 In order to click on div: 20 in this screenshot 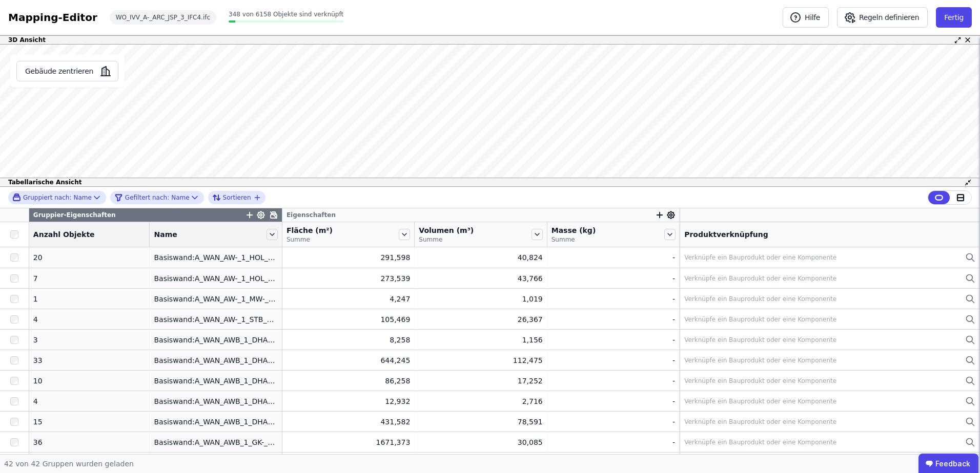, I will do `click(89, 257)`.